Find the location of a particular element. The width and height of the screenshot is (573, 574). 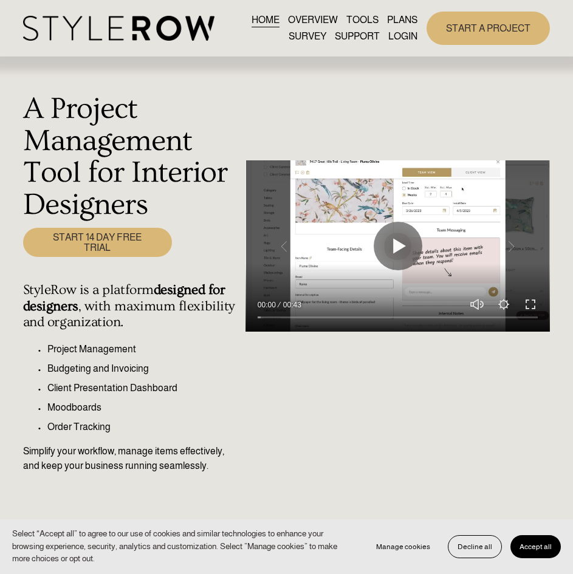

a: START 14 DAY FREE TRIAL is located at coordinates (97, 242).